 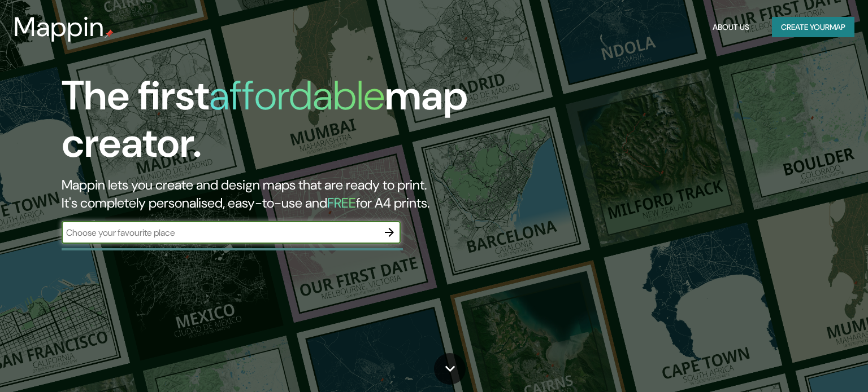 What do you see at coordinates (297, 95) in the screenshot?
I see `h1: affordable` at bounding box center [297, 95].